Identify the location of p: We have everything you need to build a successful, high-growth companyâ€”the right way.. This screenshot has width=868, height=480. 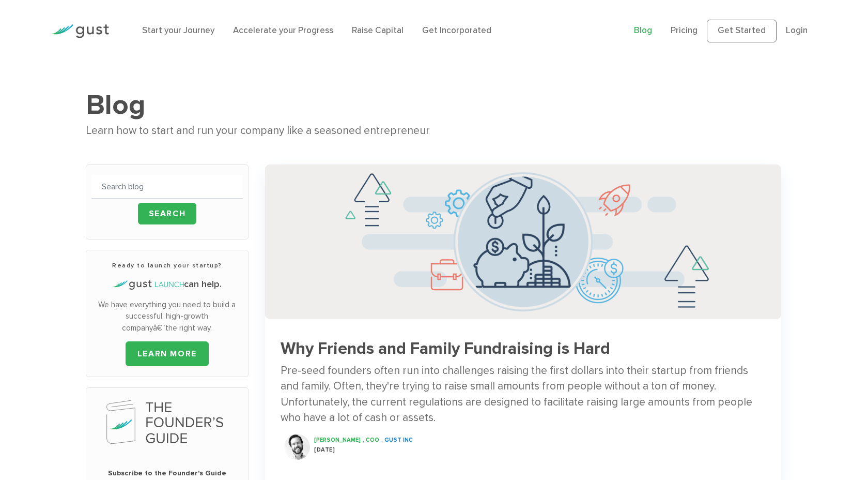
(167, 316).